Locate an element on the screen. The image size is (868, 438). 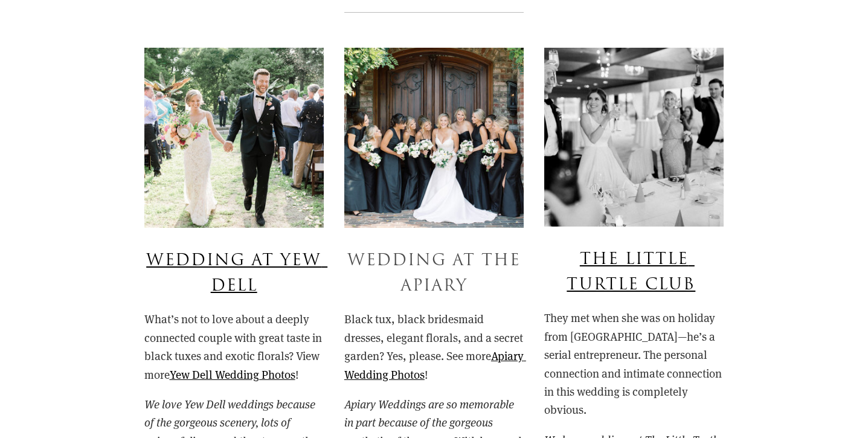
img: Benny & Sarah Wedding at The Apiary (Hi Res For Print)-495_2.jpg is located at coordinates (434, 137).